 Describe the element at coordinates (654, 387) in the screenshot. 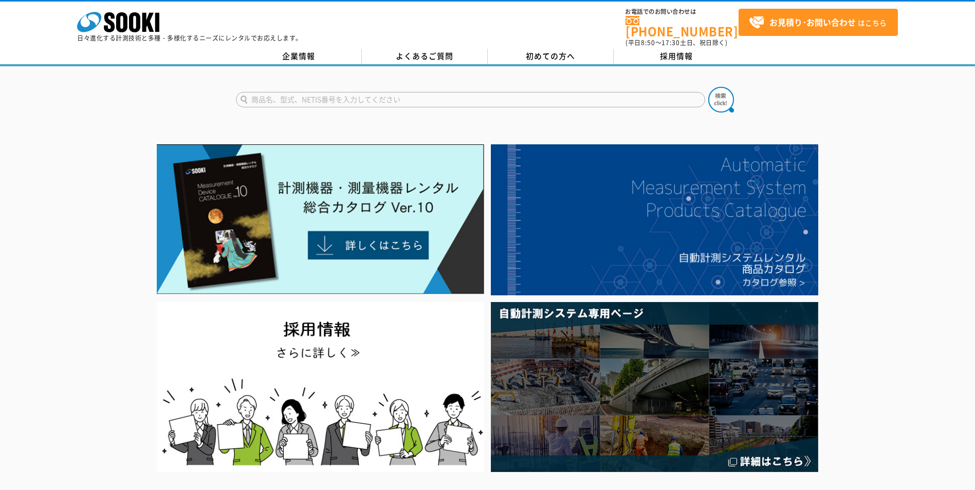

I see `img: 自動計測システム専用ページ` at that location.